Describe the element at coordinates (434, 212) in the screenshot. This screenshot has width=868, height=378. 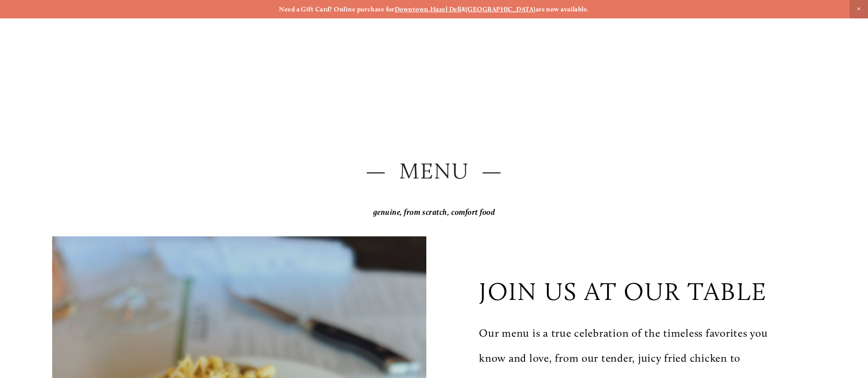
I see `em: genuine, from scratch, comfort food` at that location.